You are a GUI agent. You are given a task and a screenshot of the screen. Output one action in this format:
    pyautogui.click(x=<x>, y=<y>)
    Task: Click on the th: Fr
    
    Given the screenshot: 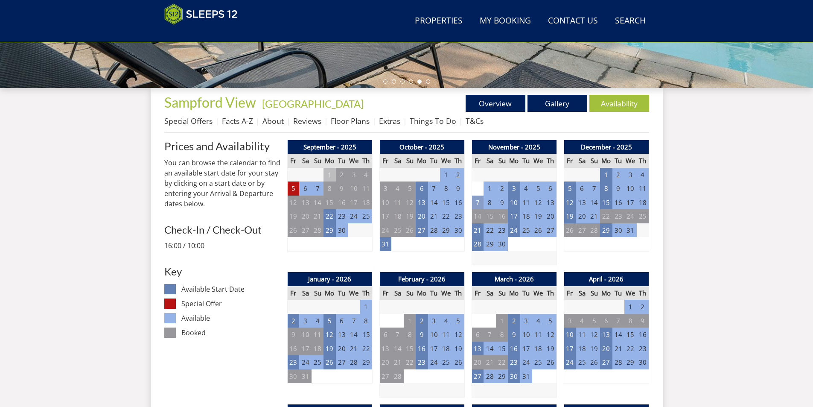 What is the action you would take?
    pyautogui.click(x=477, y=160)
    